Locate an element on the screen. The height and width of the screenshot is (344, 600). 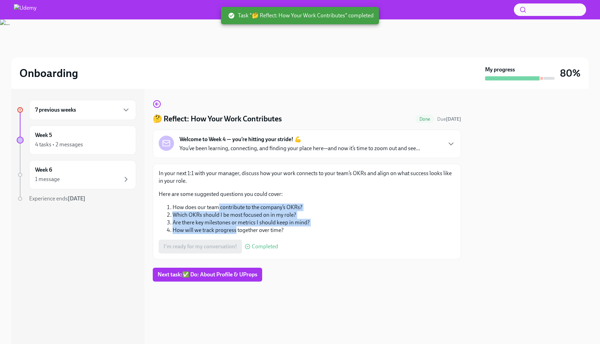
p: In your next 1:1 with your manager, discuss how your work connects to your team’s OKRs and align ... is located at coordinates (307, 177).